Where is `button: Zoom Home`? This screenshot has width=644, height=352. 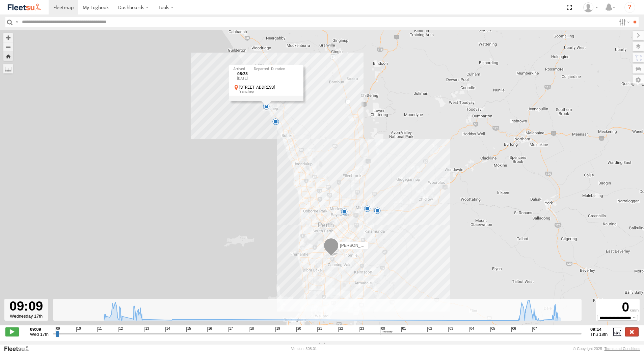 button: Zoom Home is located at coordinates (8, 56).